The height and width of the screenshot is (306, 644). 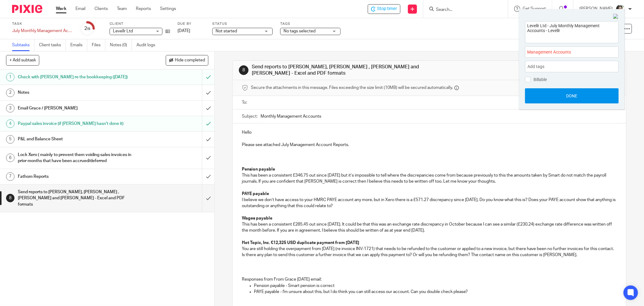 I want to click on img: Pixie, so click(x=28, y=9).